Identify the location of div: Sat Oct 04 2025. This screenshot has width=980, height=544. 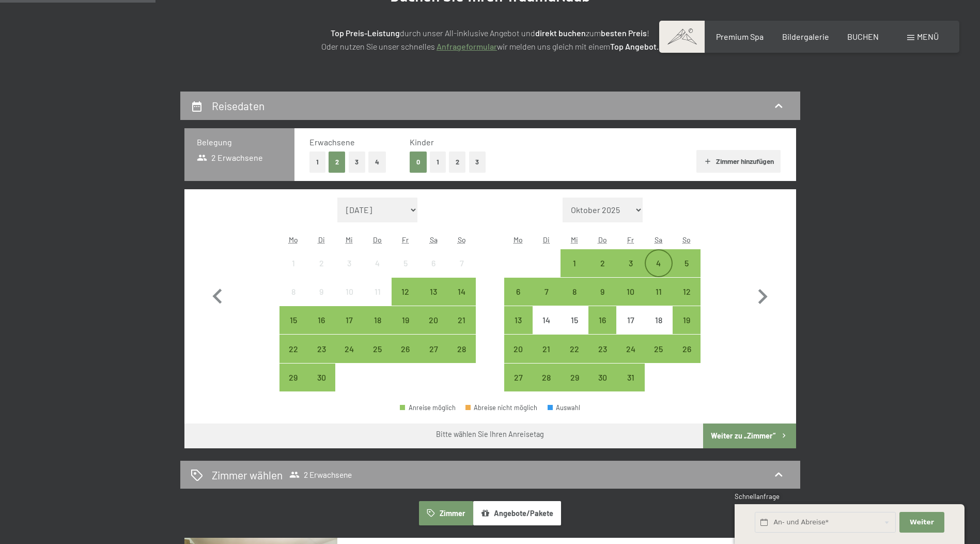
(659, 263).